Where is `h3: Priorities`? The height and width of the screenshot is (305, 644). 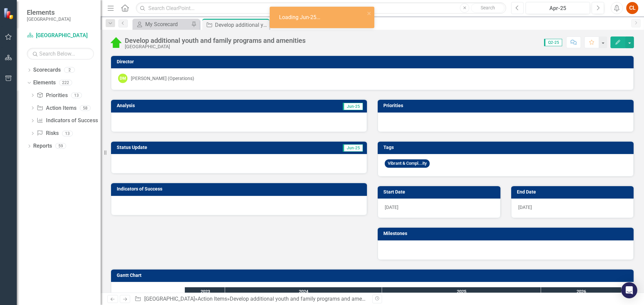 h3: Priorities is located at coordinates (506, 106).